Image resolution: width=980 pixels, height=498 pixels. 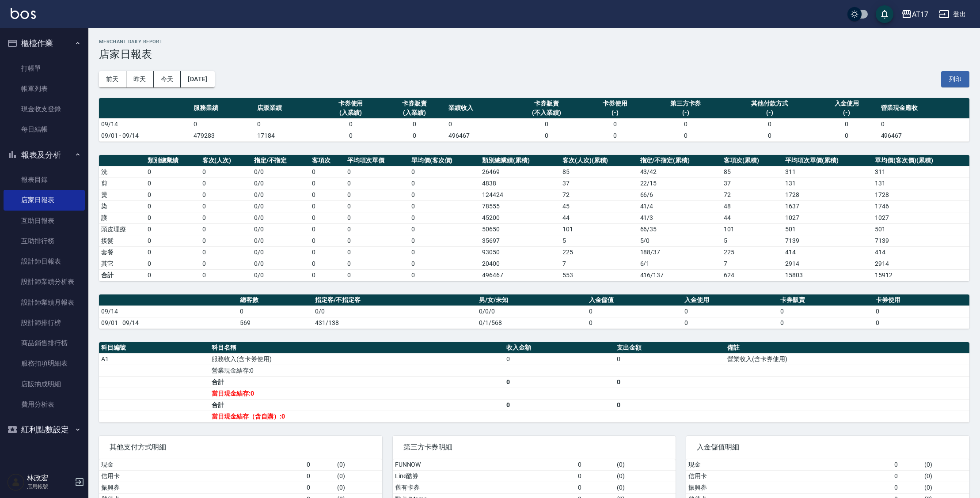 What do you see at coordinates (395, 300) in the screenshot?
I see `th: 指定客/不指定客` at bounding box center [395, 300].